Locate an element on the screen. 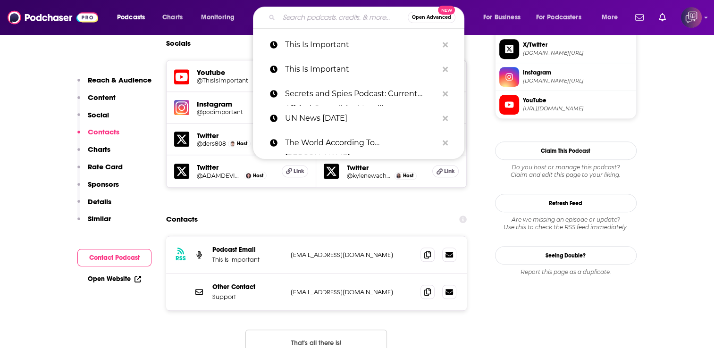 The width and height of the screenshot is (714, 348). a: Link is located at coordinates (295, 171).